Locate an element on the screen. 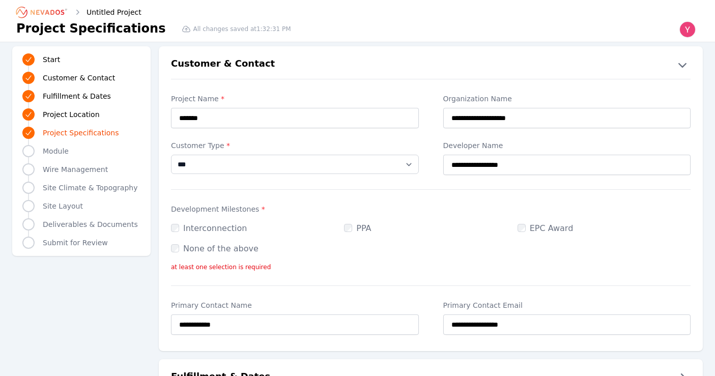 The image size is (715, 376). p: at least one selection is required is located at coordinates (430, 267).